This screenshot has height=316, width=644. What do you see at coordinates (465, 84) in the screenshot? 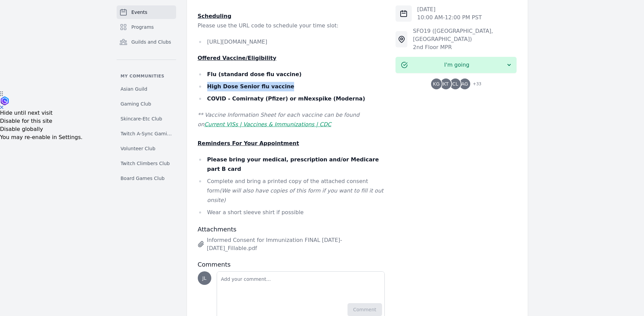
I see `span: AG` at bounding box center [465, 84].